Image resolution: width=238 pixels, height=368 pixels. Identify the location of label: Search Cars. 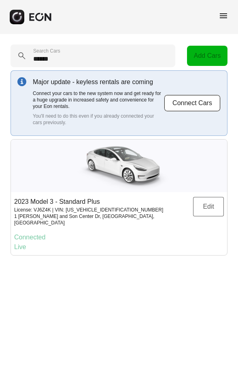
(46, 51).